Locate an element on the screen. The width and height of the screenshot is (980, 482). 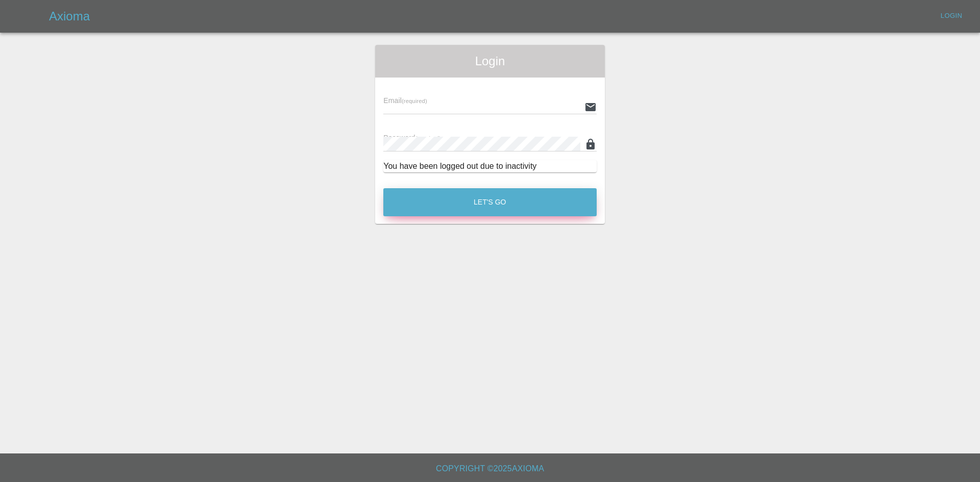
h5: Axioma is located at coordinates (70, 16).